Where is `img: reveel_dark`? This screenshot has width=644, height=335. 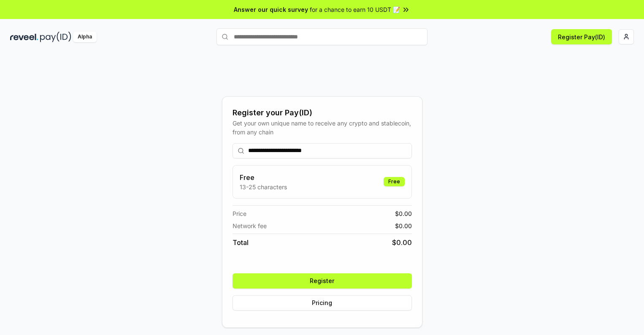 img: reveel_dark is located at coordinates (24, 37).